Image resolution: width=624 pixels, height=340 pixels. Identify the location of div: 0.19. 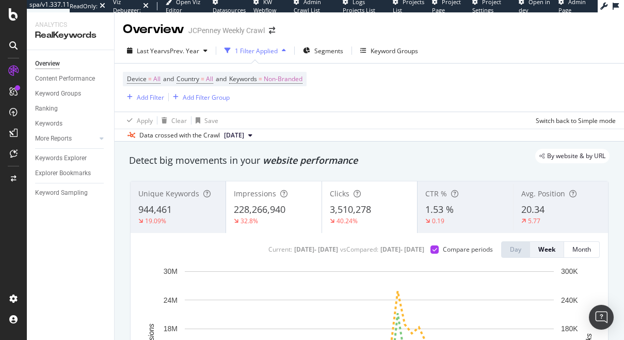
(438, 220).